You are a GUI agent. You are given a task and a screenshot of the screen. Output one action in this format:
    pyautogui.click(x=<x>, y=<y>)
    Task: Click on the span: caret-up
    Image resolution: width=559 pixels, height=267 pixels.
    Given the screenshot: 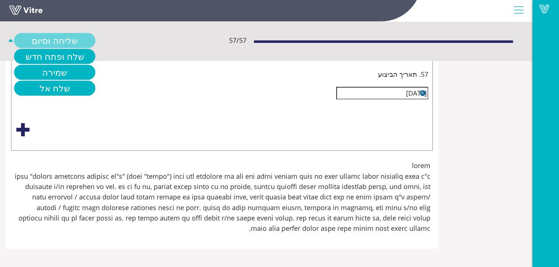 What is the action you would take?
    pyautogui.click(x=11, y=40)
    